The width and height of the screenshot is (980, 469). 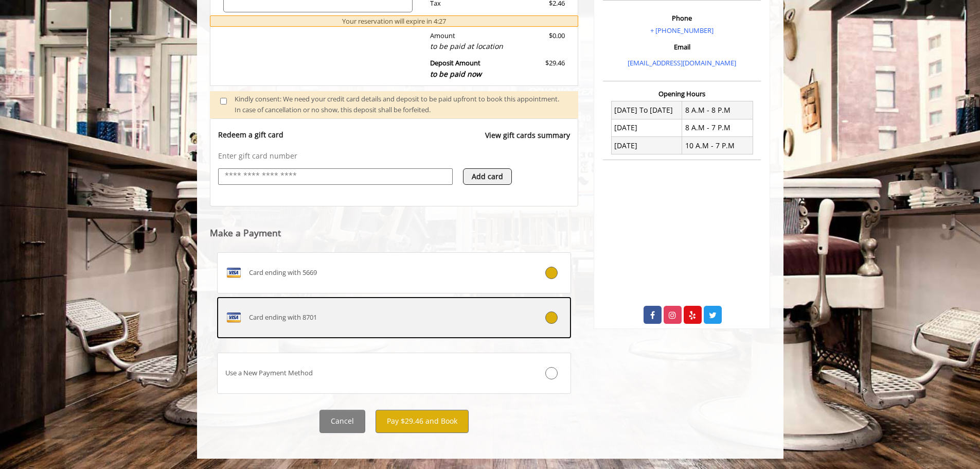 What do you see at coordinates (718, 128) in the screenshot?
I see `td: 8 A.M - 7 P.M` at bounding box center [718, 128].